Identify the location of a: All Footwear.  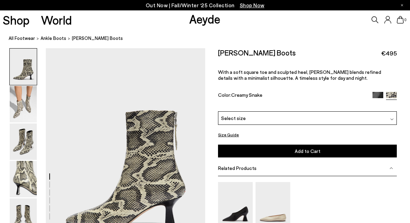
(22, 38).